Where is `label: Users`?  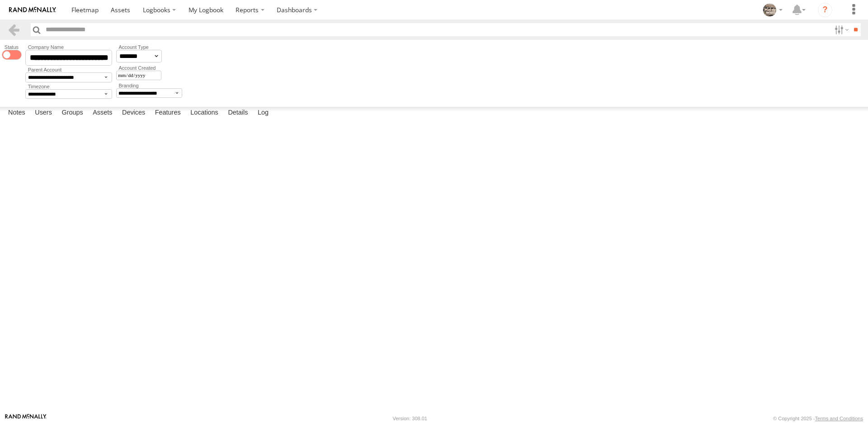 label: Users is located at coordinates (43, 113).